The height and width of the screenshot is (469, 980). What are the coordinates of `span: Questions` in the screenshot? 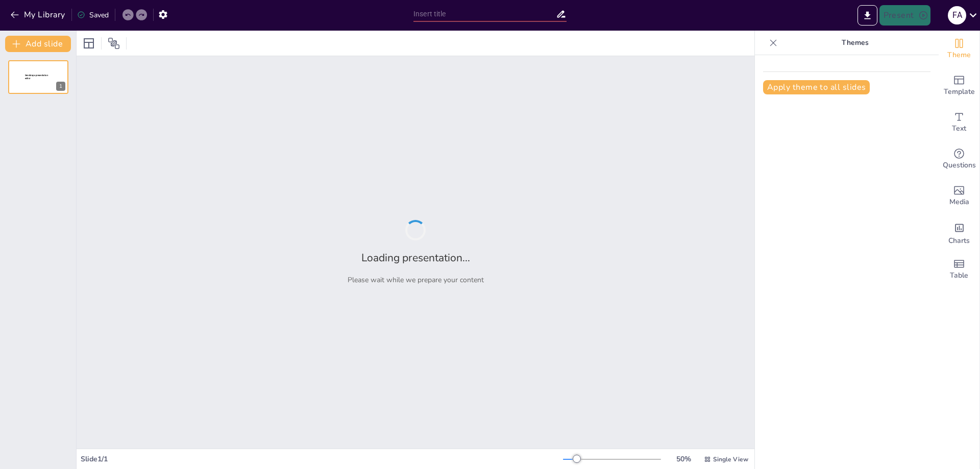 It's located at (959, 165).